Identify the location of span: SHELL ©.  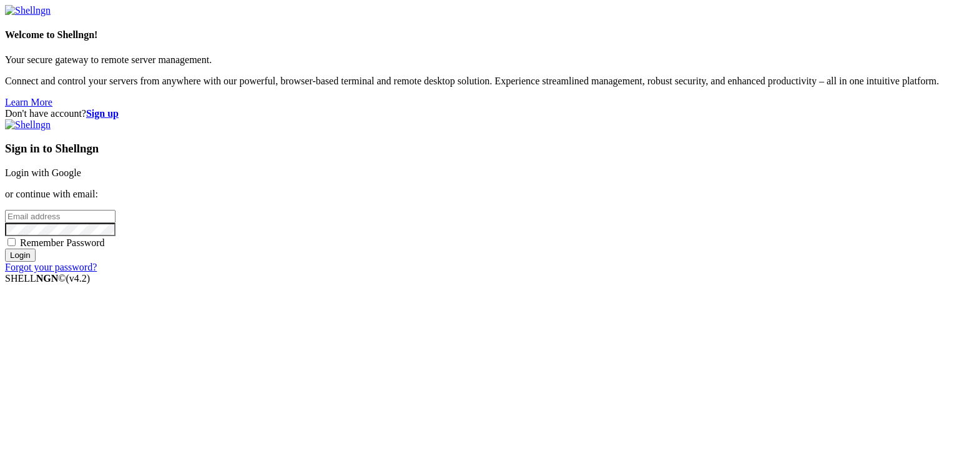
(47, 278).